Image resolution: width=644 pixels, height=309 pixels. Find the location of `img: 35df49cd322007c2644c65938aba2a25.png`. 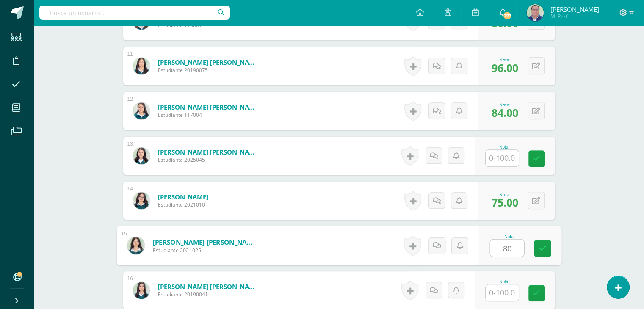

img: 35df49cd322007c2644c65938aba2a25.png is located at coordinates (141, 66).